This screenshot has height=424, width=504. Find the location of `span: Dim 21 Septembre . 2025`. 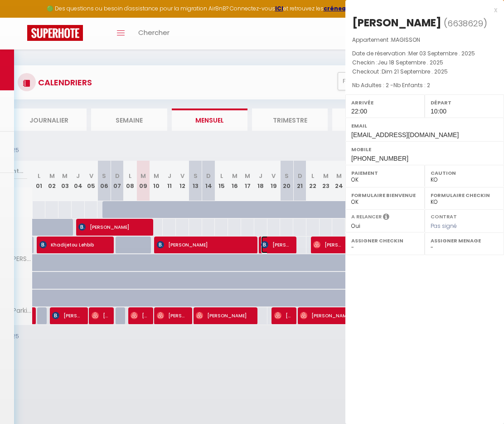

span: Dim 21 Septembre . 2025 is located at coordinates (415, 71).